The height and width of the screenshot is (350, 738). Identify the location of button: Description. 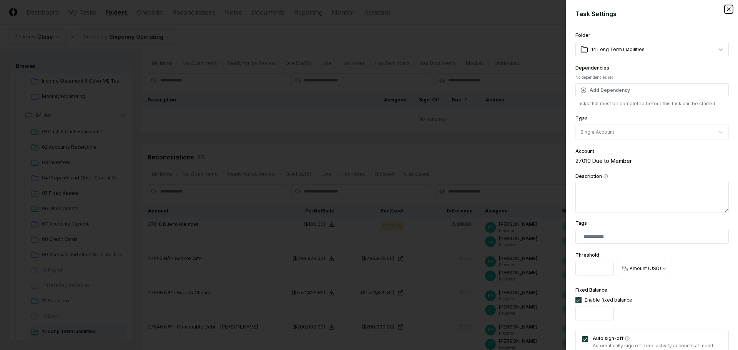
(606, 177).